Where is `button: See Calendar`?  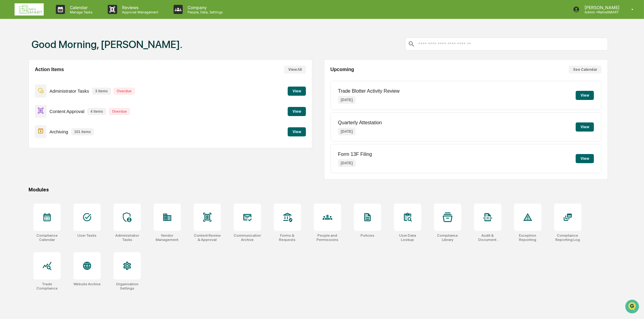 button: See Calendar is located at coordinates (585, 70).